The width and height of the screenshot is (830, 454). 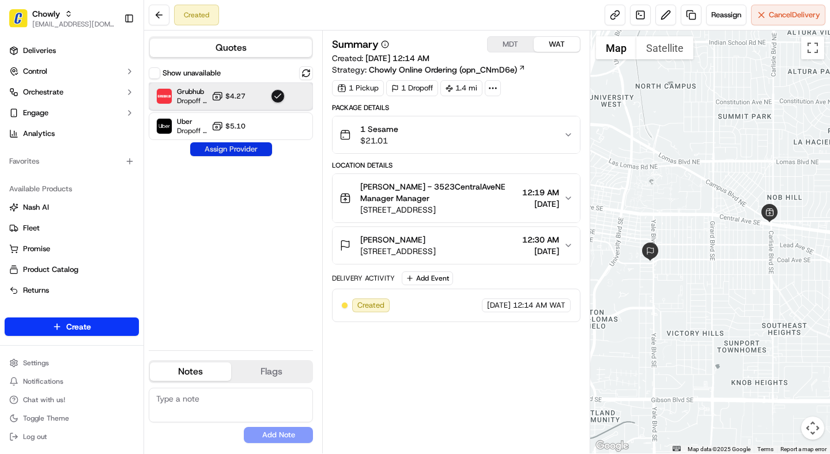 I want to click on button: Keyboard shortcuts, so click(x=677, y=448).